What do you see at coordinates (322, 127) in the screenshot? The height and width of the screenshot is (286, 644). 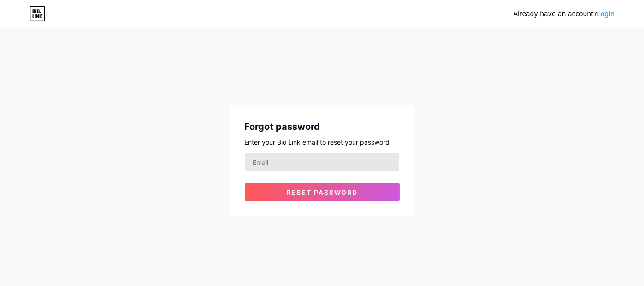 I see `div: Forgot password` at bounding box center [322, 127].